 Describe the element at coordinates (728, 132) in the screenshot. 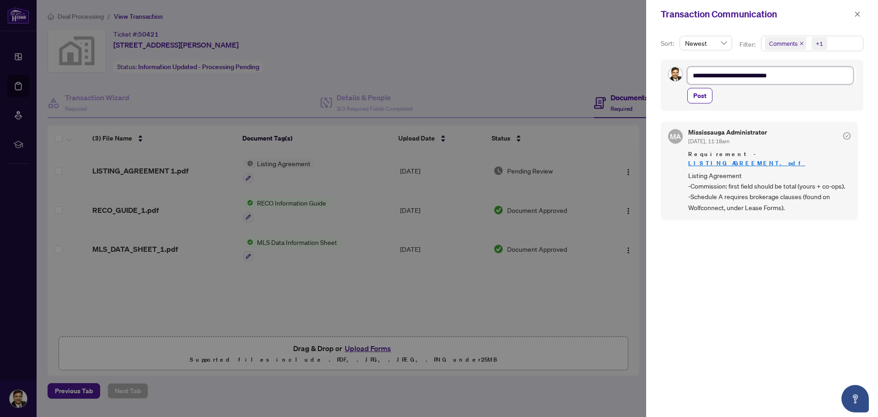

I see `h5: Mississauga Administrator` at that location.